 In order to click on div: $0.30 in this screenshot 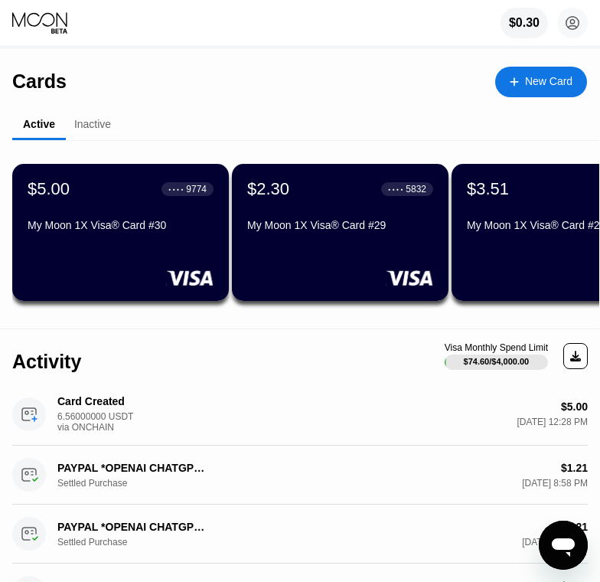, I will do `click(525, 23)`.